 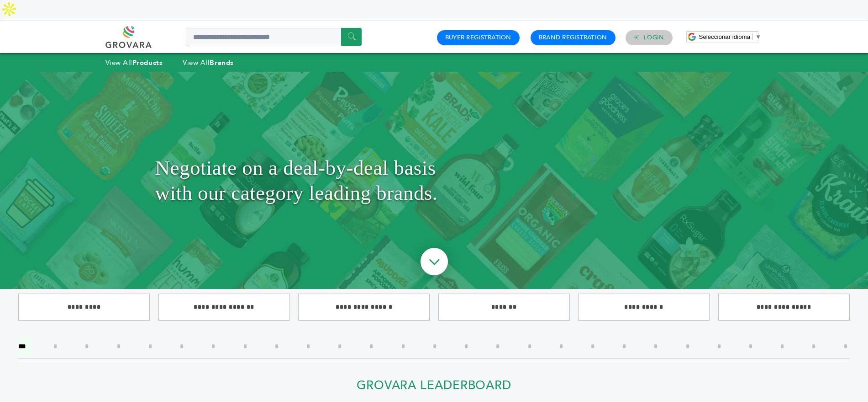 I want to click on strong: Products, so click(x=148, y=63).